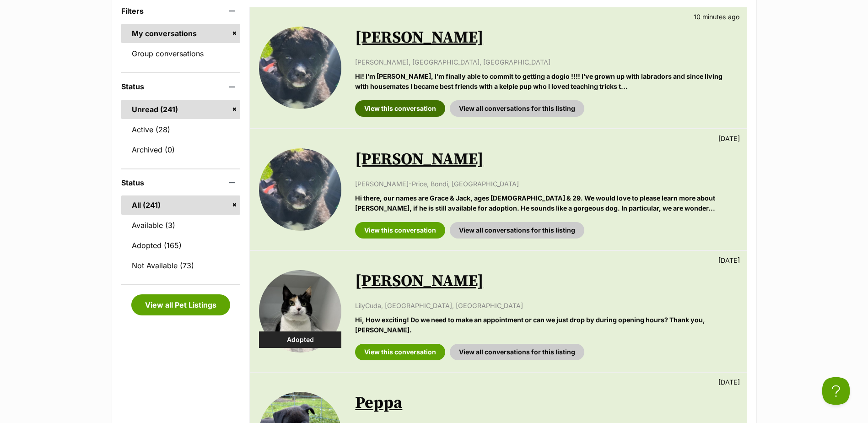  What do you see at coordinates (181, 110) in the screenshot?
I see `a: Unread (241)` at bounding box center [181, 110].